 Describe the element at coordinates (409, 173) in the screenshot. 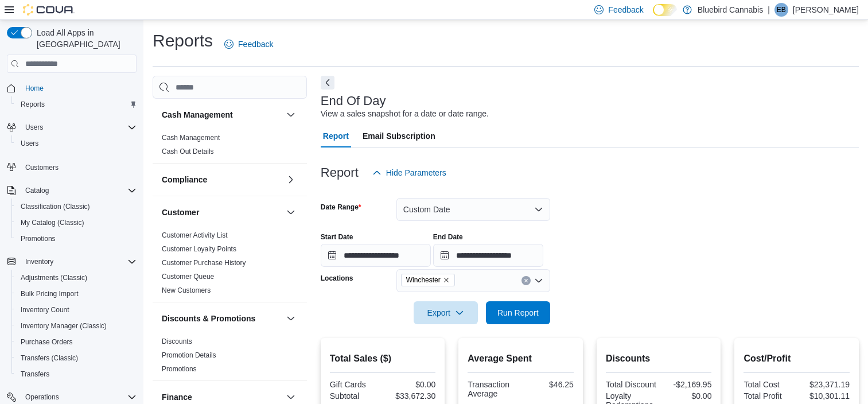

I see `button: Hide Parameters` at that location.